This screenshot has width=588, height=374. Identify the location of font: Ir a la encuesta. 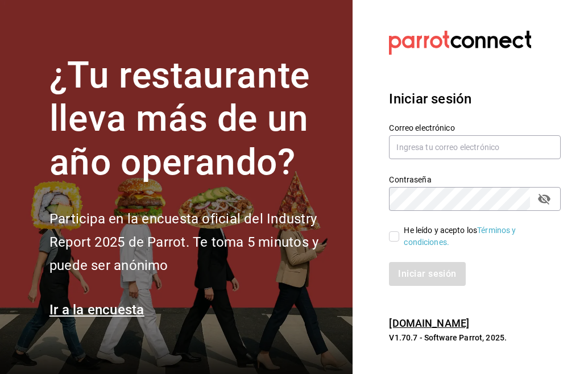
(97, 309).